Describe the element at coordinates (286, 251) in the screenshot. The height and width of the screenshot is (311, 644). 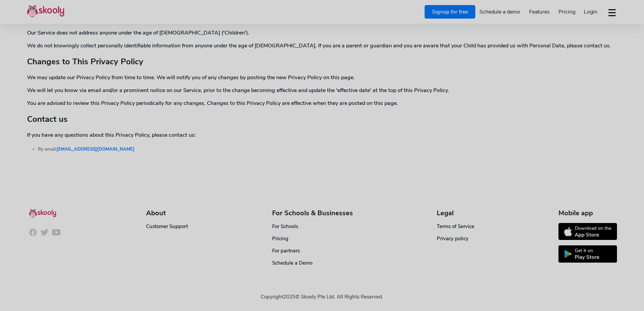
I see `a: For partners` at that location.